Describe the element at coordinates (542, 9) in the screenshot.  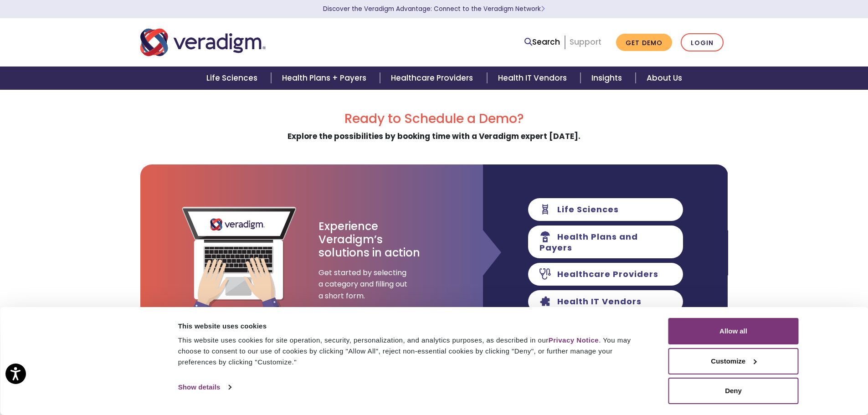
I see `span: Learn More` at that location.